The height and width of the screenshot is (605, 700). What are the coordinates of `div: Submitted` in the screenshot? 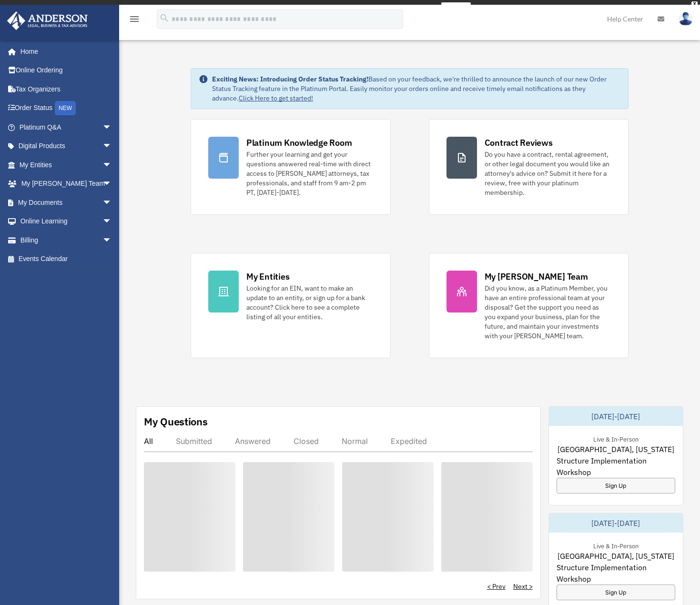 It's located at (194, 441).